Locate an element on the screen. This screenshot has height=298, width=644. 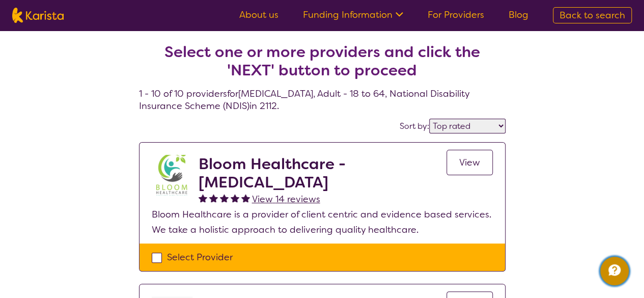
button: Channel Menu is located at coordinates (615, 271).